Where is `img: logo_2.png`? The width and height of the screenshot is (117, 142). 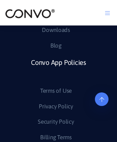 img: logo_2.png is located at coordinates (30, 14).